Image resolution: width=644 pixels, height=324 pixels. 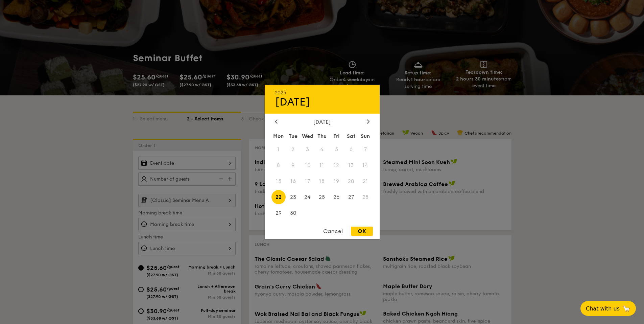 What do you see at coordinates (366, 165) in the screenshot?
I see `span: 14` at bounding box center [366, 165].